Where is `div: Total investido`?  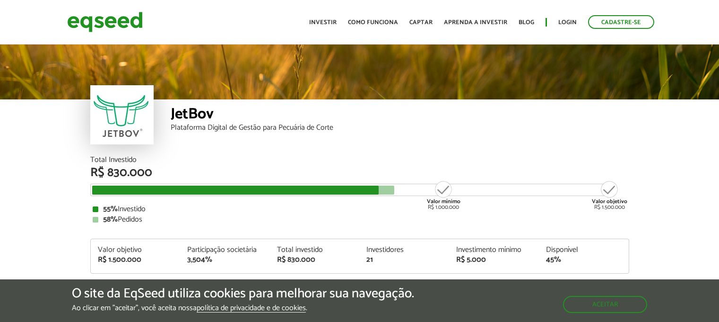 div: Total investido is located at coordinates (315, 250).